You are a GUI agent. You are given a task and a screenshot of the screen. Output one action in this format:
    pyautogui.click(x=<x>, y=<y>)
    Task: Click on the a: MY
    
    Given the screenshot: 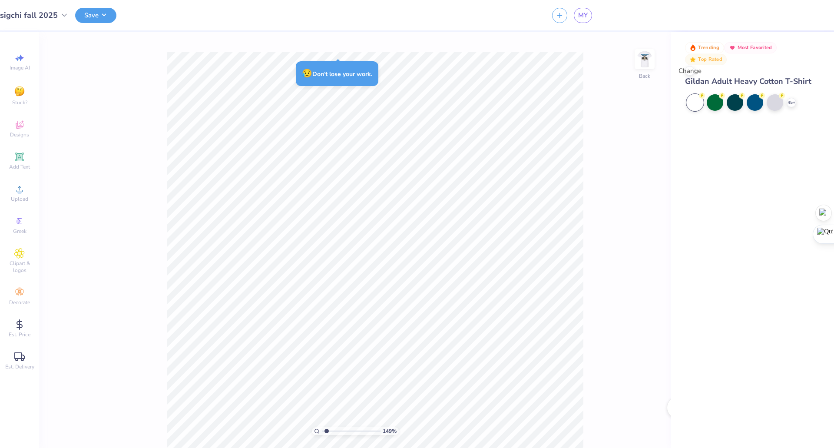 What is the action you would take?
    pyautogui.click(x=583, y=15)
    